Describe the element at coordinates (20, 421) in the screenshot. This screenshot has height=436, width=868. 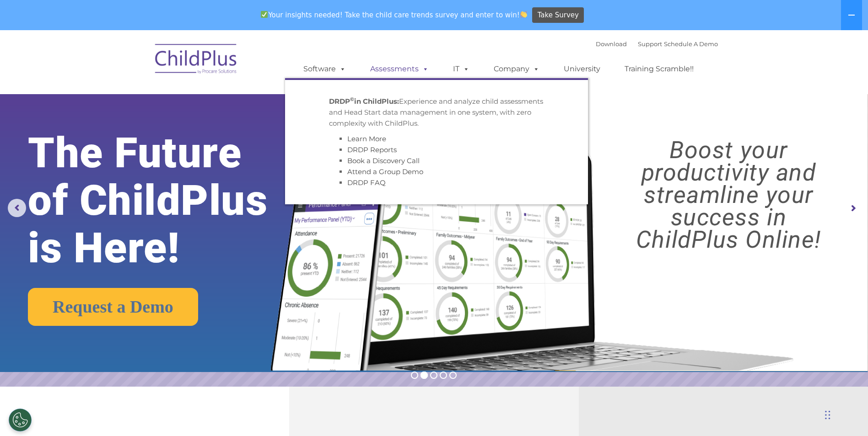
I see `button: Cookies Settings` at that location.